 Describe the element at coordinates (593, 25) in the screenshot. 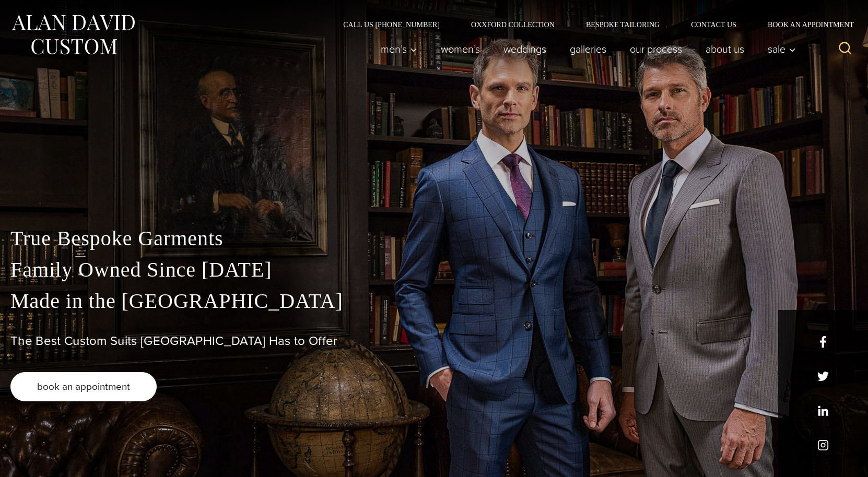

I see `nav: Secondary Navigation` at that location.